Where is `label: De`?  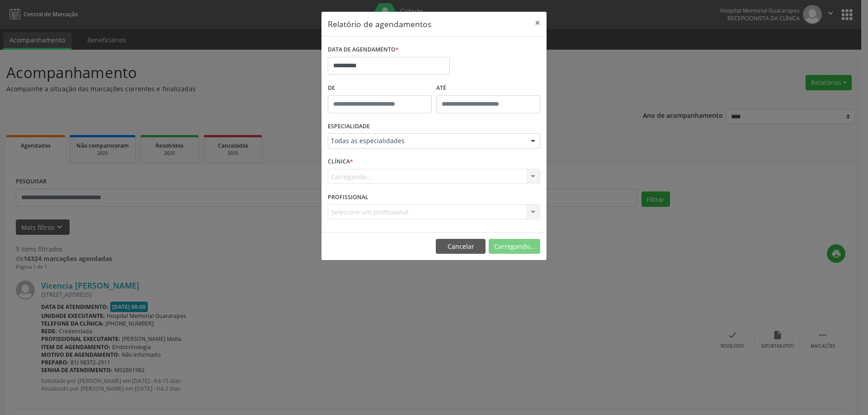
label: De is located at coordinates (380, 88).